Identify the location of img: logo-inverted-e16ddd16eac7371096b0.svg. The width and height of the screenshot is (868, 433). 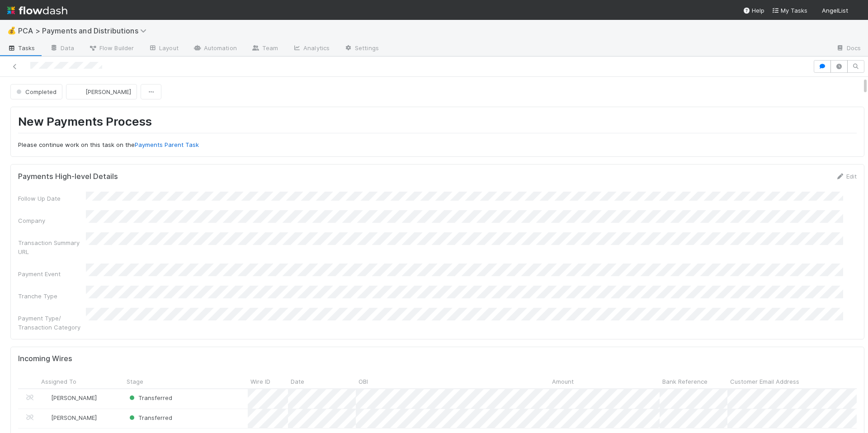
(37, 10).